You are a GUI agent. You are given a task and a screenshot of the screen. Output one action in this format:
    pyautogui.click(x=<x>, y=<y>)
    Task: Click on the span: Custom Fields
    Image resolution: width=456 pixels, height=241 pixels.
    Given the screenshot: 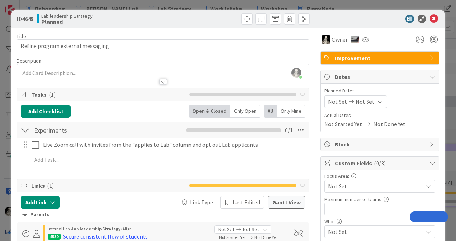 What is the action you would take?
    pyautogui.click(x=380, y=163)
    